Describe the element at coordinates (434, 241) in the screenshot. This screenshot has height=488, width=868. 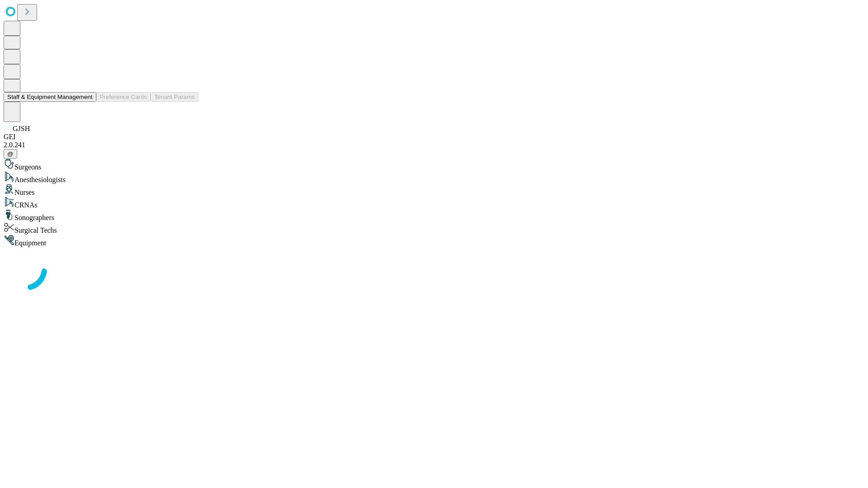
I see `div: Equipment` at that location.